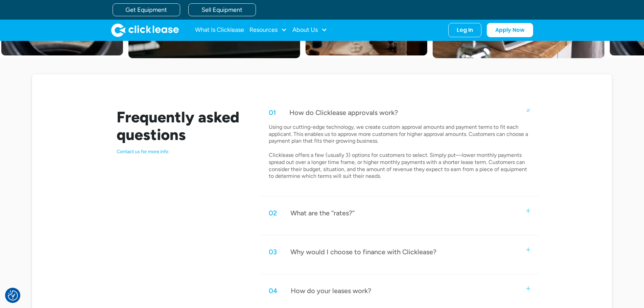 The image size is (644, 308). What do you see at coordinates (510, 30) in the screenshot?
I see `a: Apply Now` at bounding box center [510, 30].